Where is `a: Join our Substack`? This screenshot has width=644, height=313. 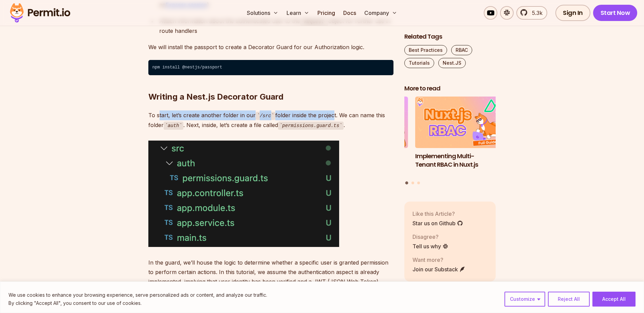 a: Join our Substack is located at coordinates (439, 269).